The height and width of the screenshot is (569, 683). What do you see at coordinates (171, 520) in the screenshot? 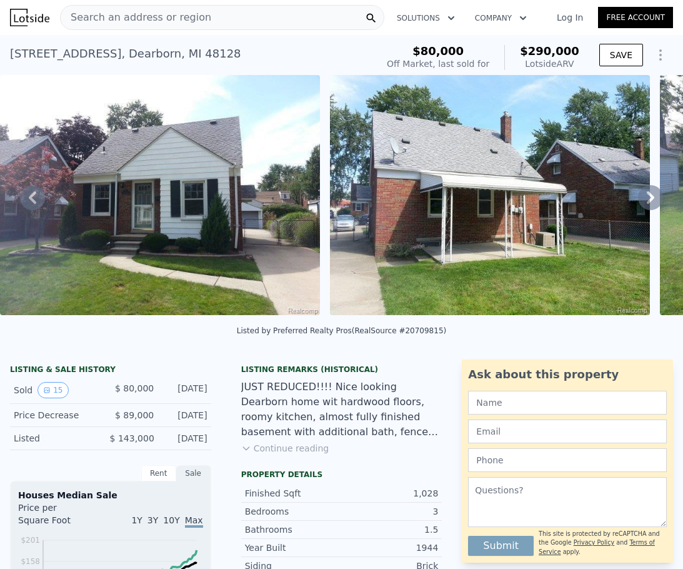
I see `span: 10Y` at bounding box center [171, 520].